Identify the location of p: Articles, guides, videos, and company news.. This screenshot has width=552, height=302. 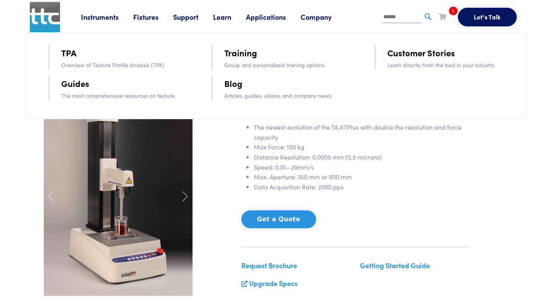
(289, 95).